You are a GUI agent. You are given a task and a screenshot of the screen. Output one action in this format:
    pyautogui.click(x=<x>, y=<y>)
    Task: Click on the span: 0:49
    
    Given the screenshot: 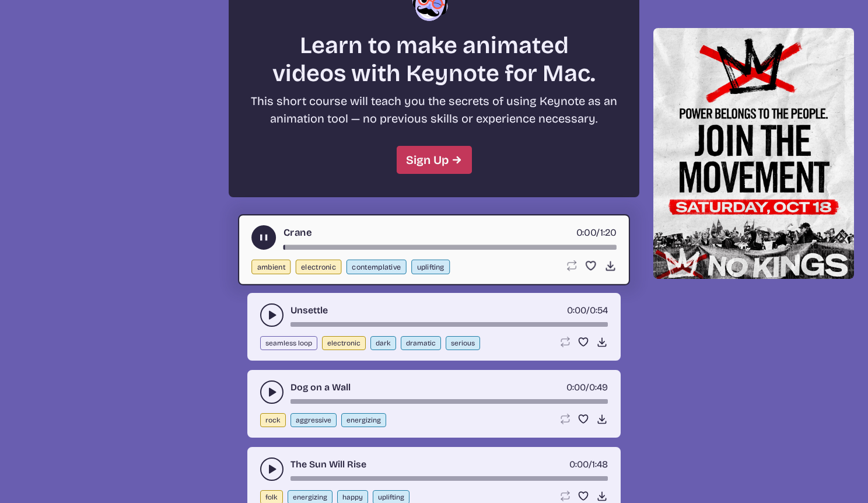 What is the action you would take?
    pyautogui.click(x=599, y=387)
    